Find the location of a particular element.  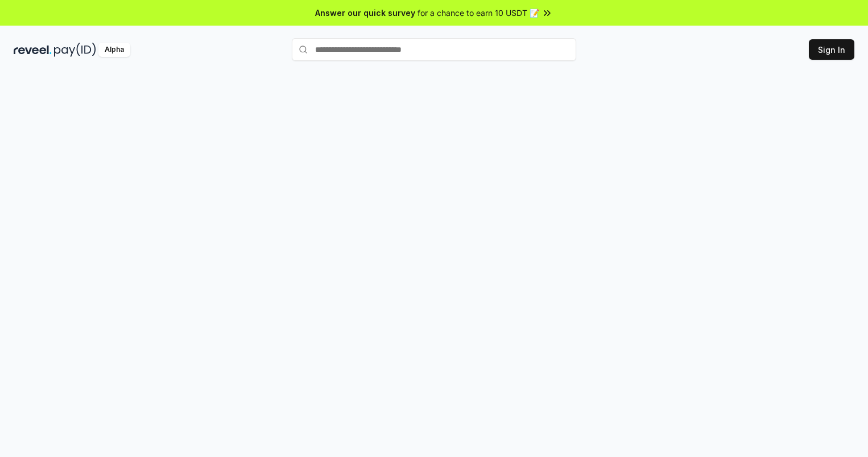

span: Answer our quick survey is located at coordinates (366, 12).